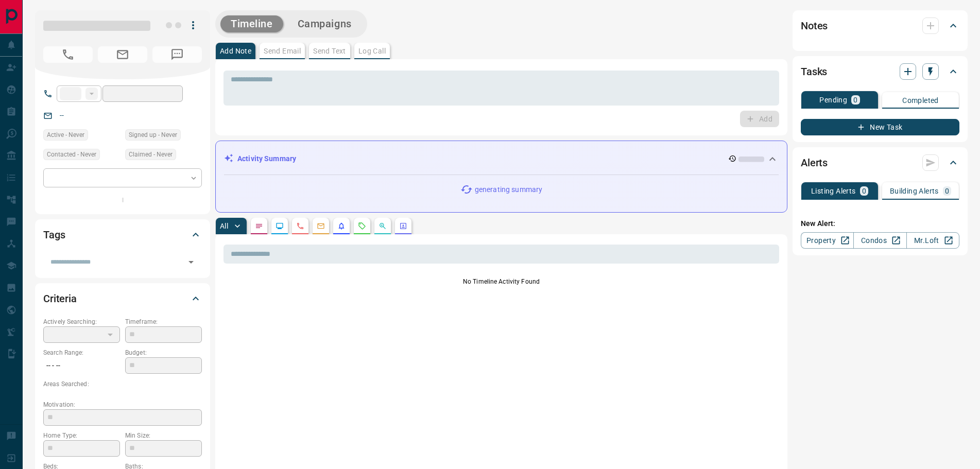  Describe the element at coordinates (914, 191) in the screenshot. I see `p: Building Alerts` at that location.